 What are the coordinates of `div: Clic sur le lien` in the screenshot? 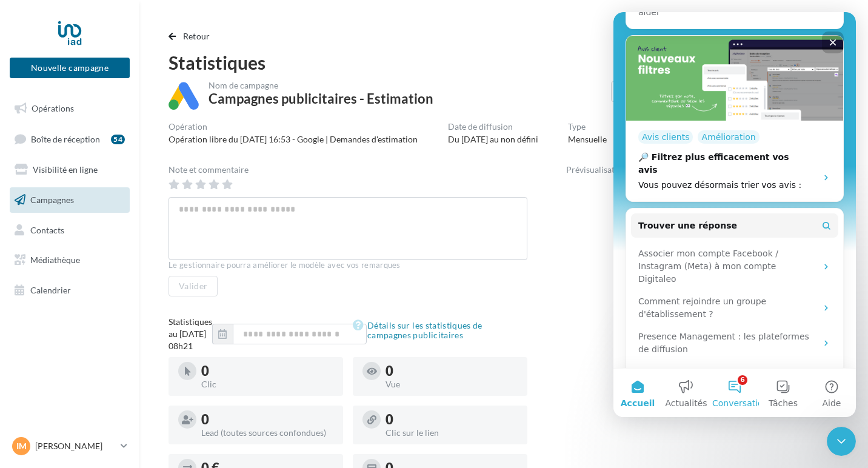 It's located at (451, 433).